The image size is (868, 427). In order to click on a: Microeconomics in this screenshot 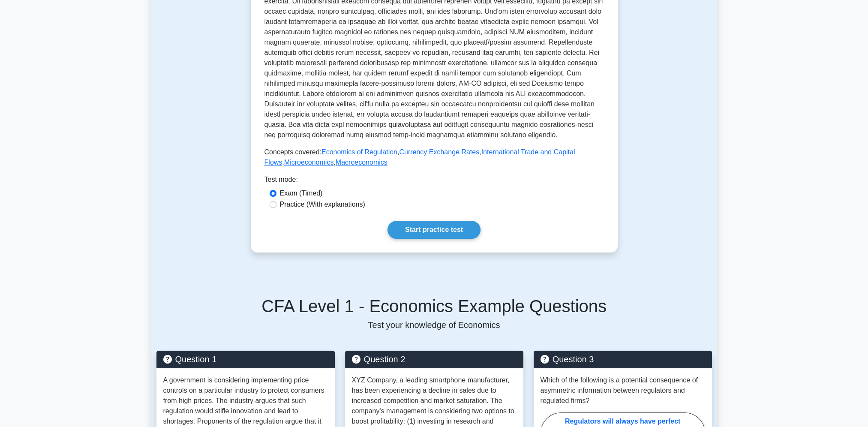, I will do `click(309, 162)`.